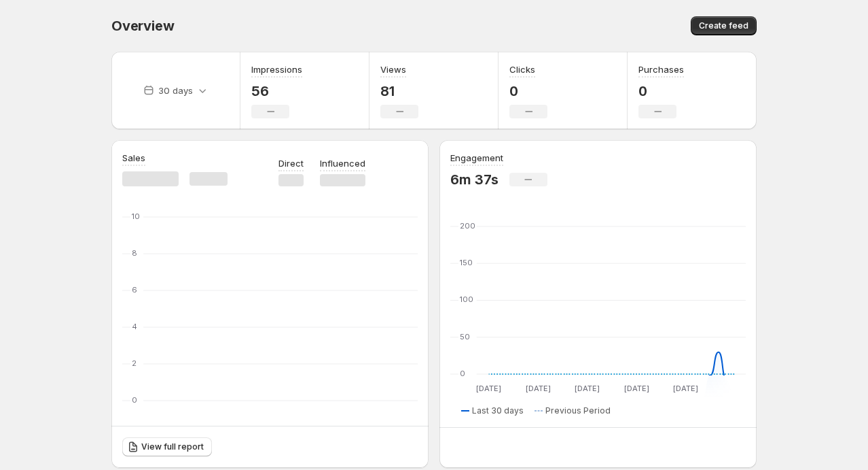 This screenshot has width=868, height=470. What do you see at coordinates (498, 411) in the screenshot?
I see `span: Last 30 days` at bounding box center [498, 411].